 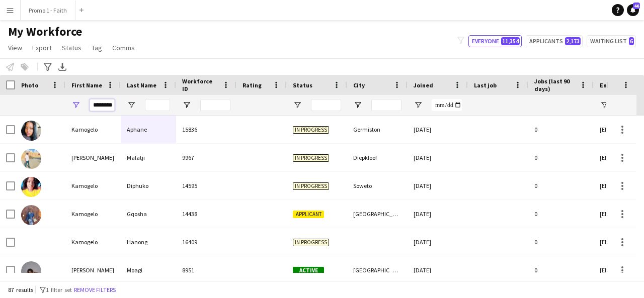 I want to click on span: Export, so click(x=42, y=48).